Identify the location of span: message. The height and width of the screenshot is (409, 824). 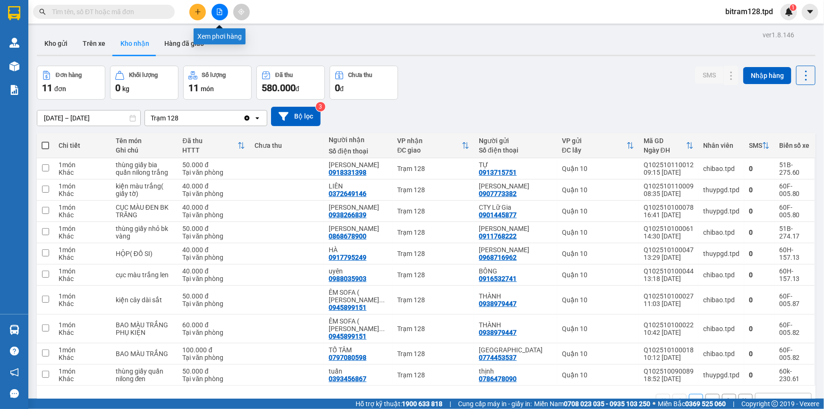
(14, 393).